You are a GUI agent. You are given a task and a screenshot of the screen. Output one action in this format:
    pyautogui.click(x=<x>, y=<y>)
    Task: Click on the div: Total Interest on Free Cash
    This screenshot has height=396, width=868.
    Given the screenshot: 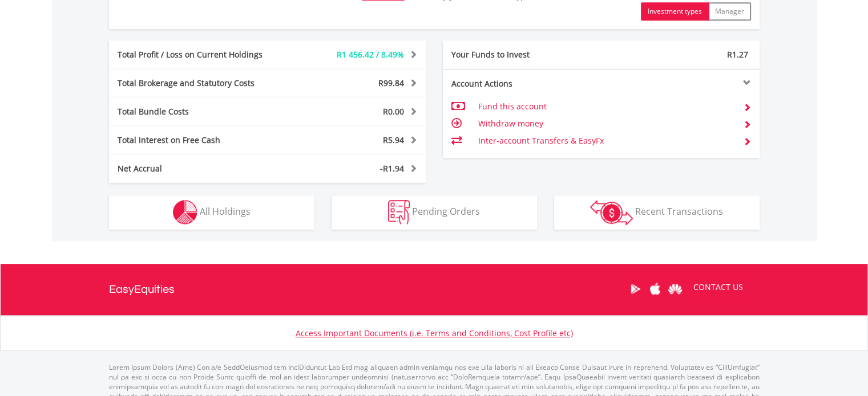 What is the action you would take?
    pyautogui.click(x=202, y=140)
    